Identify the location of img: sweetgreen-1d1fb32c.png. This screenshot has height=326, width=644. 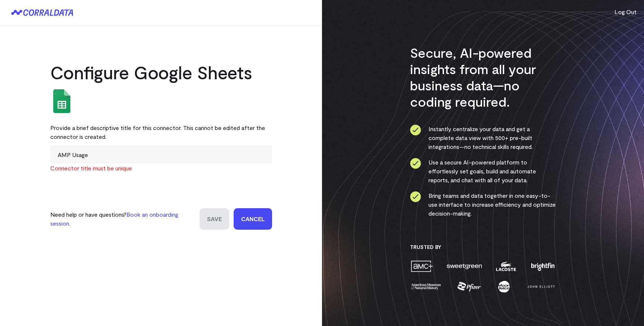
(464, 266).